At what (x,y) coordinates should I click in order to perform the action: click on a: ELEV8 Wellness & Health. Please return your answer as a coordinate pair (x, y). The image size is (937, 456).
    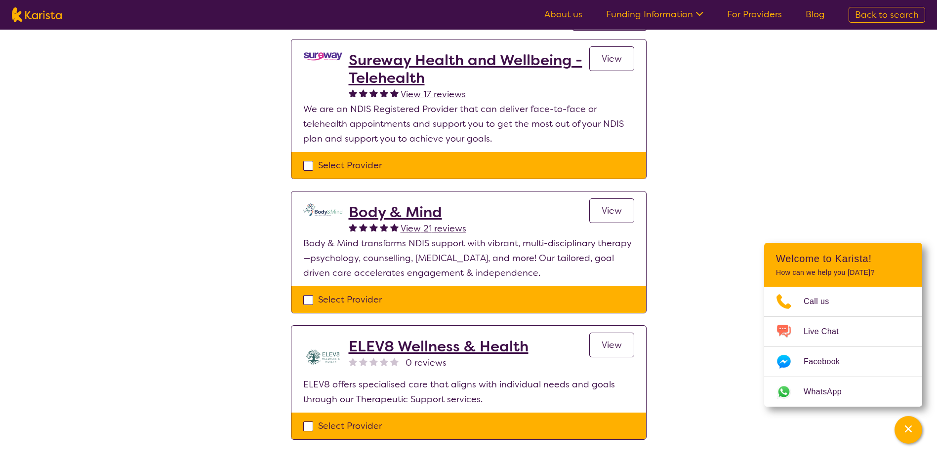
    Looking at the image, I should click on (438, 347).